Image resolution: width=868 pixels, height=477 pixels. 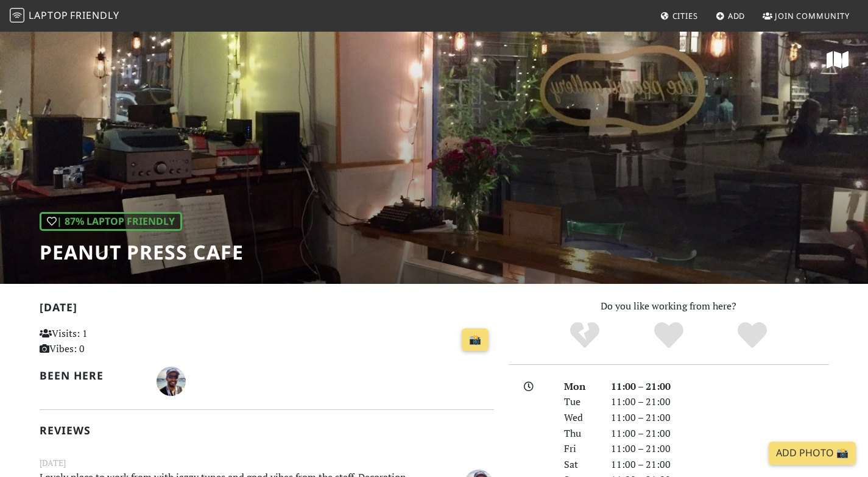 What do you see at coordinates (48, 15) in the screenshot?
I see `span: Laptop` at bounding box center [48, 15].